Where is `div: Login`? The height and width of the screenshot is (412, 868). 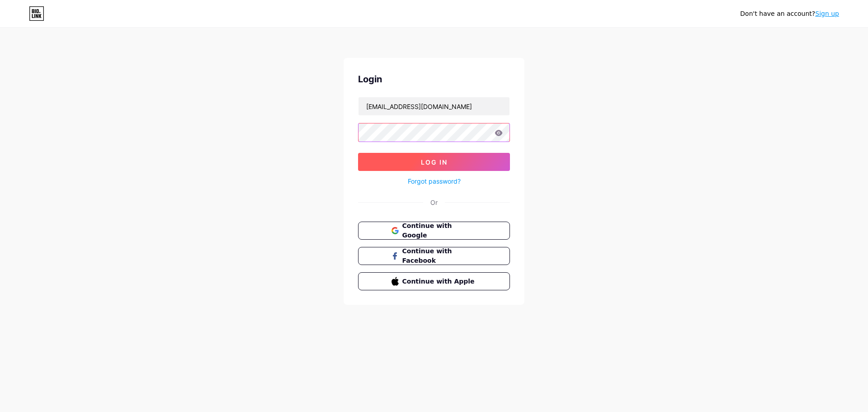 div: Login is located at coordinates (434, 79).